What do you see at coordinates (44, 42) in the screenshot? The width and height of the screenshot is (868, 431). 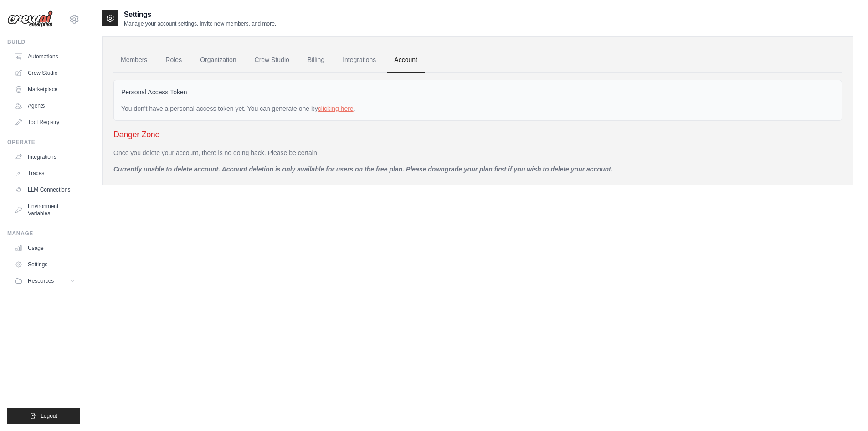 I see `div: Build` at bounding box center [44, 42].